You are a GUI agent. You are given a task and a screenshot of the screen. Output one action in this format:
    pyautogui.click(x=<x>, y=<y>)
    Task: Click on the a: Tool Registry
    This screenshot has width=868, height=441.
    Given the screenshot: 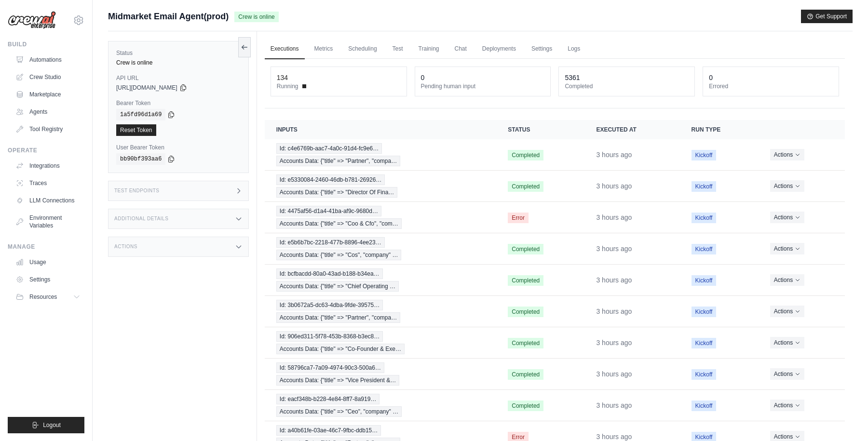 What is the action you would take?
    pyautogui.click(x=48, y=129)
    